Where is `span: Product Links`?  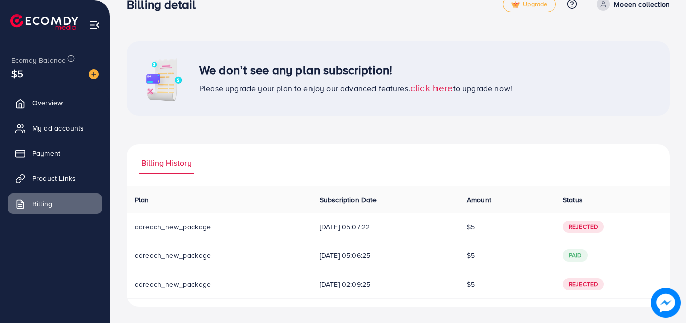 span: Product Links is located at coordinates (54, 178).